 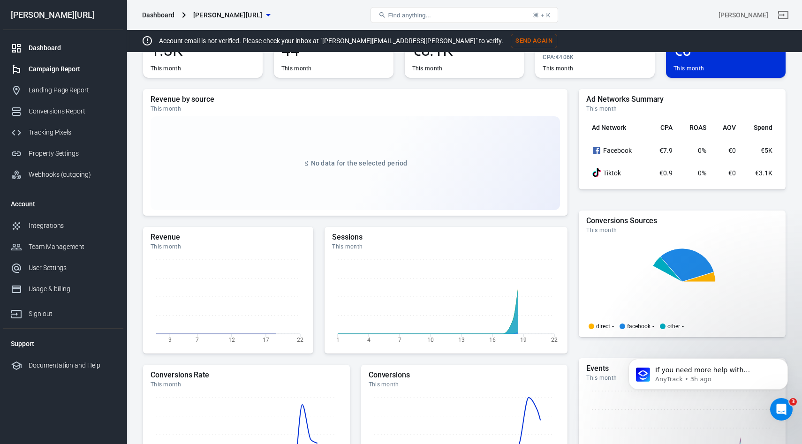 What do you see at coordinates (549, 57) in the screenshot?
I see `span: CPA :` at bounding box center [549, 57].